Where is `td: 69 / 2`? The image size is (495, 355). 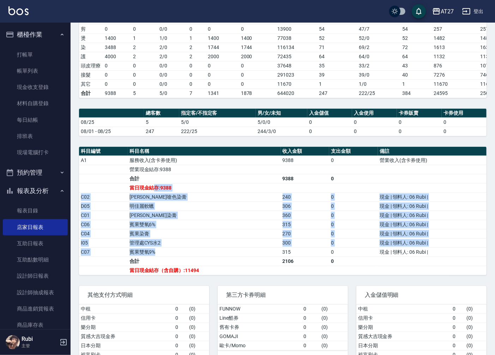
td: 69 / 2 is located at coordinates (379, 47).